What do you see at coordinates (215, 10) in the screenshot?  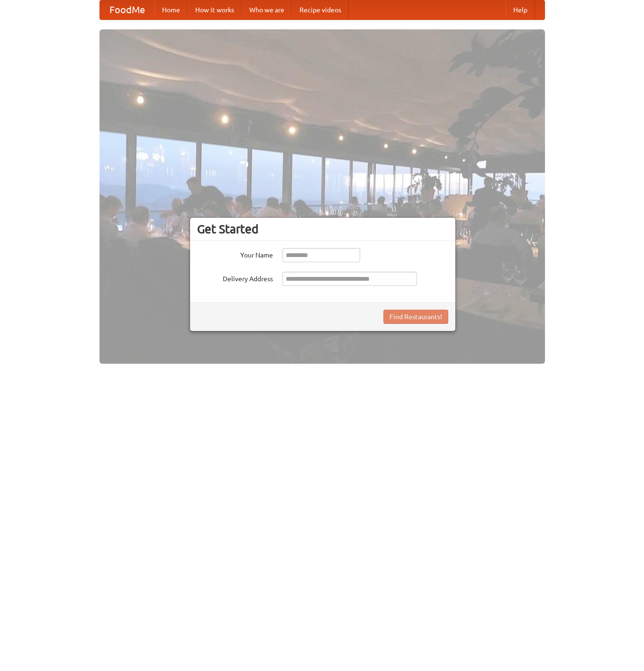 I see `a: How it works` at bounding box center [215, 10].